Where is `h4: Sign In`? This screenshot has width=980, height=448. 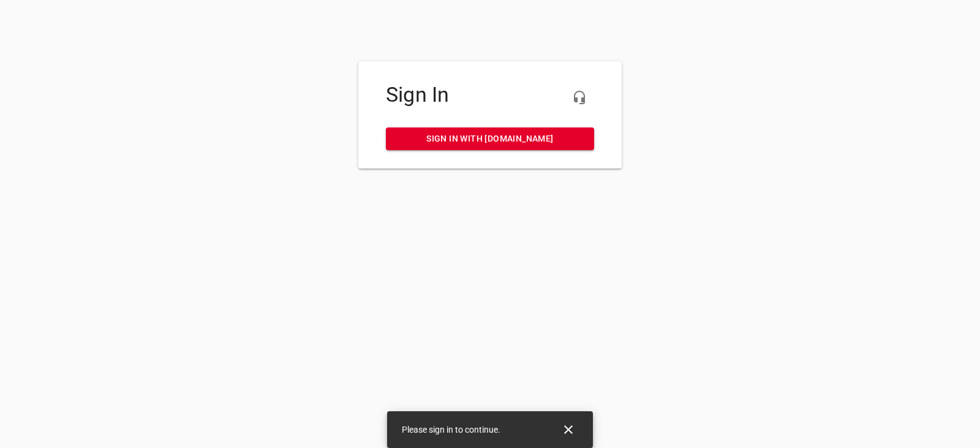 h4: Sign In is located at coordinates (490, 95).